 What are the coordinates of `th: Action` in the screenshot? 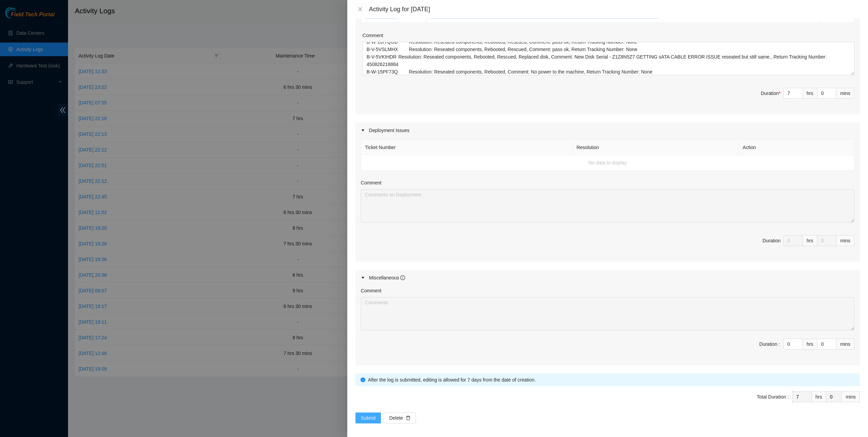 It's located at (797, 148).